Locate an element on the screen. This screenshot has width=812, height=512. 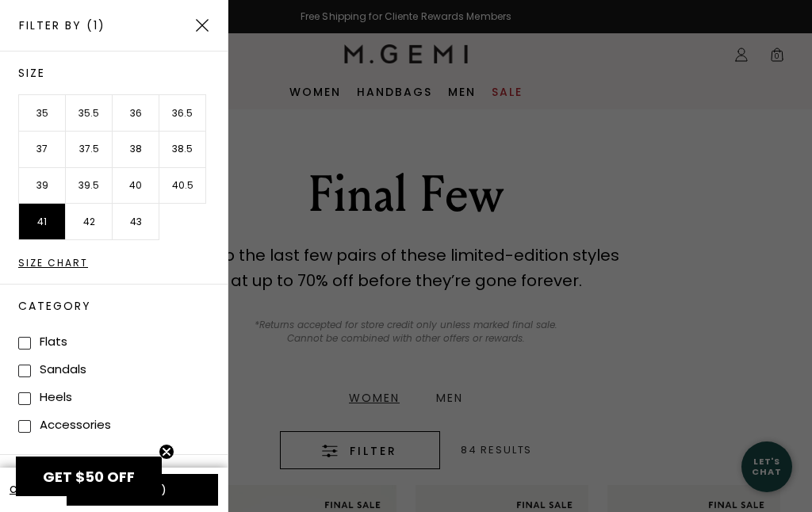
label: Heels is located at coordinates (56, 396).